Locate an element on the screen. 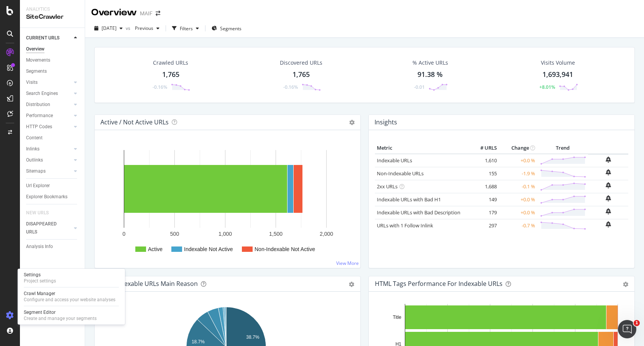 This screenshot has height=346, width=644. td: -0.7 % is located at coordinates (518, 226).